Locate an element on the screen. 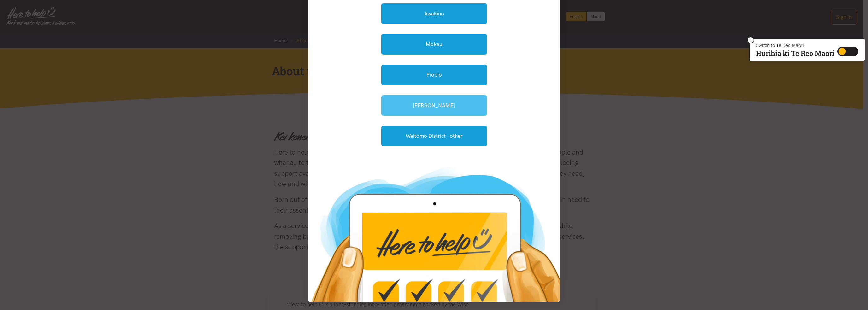 This screenshot has width=868, height=310. a: Mōkau is located at coordinates (434, 44).